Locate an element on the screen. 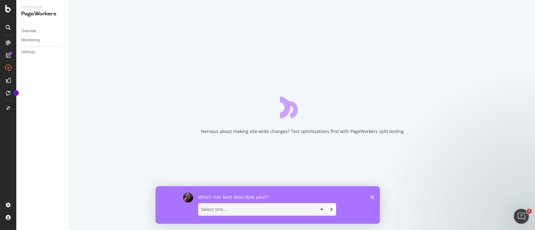 Image resolution: width=535 pixels, height=230 pixels. div: Nervous about making site-wide changes? Test optimizations first with PageWorkers split testing is located at coordinates (302, 132).